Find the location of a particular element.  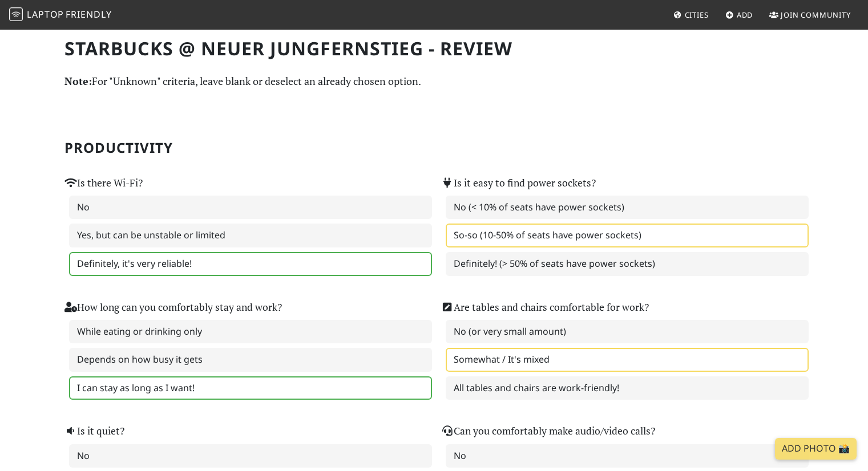

a: Join Community is located at coordinates (810, 15).